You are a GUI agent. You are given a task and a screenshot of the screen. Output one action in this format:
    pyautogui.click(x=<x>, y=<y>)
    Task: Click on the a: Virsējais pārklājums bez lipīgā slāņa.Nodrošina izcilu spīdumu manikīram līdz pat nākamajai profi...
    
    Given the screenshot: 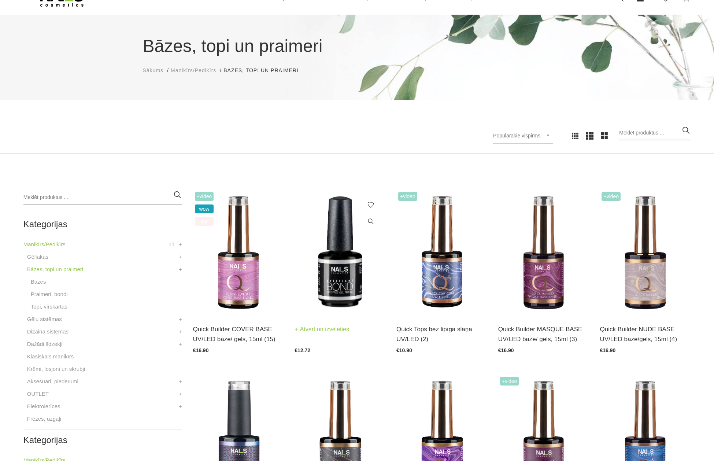 What is the action you would take?
    pyautogui.click(x=442, y=252)
    